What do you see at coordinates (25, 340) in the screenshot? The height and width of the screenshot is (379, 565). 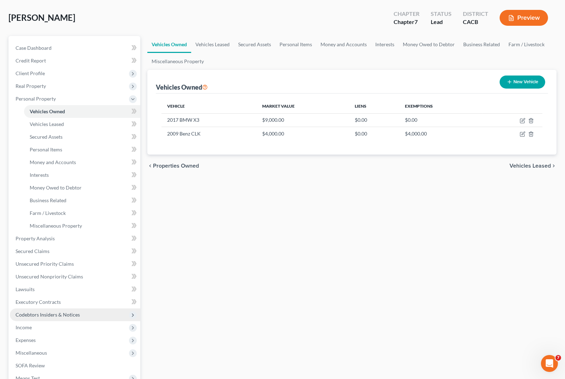 I see `span: Expenses` at bounding box center [25, 340].